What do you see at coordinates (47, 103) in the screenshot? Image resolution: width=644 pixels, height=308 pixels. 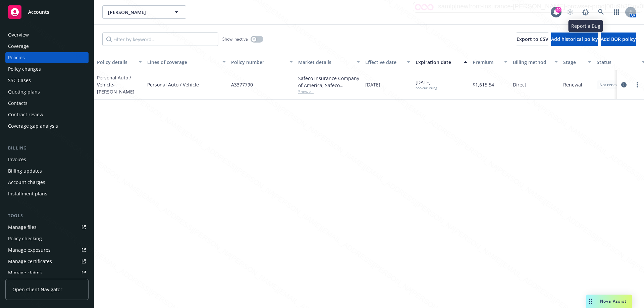 I see `a: Contacts` at bounding box center [47, 103].